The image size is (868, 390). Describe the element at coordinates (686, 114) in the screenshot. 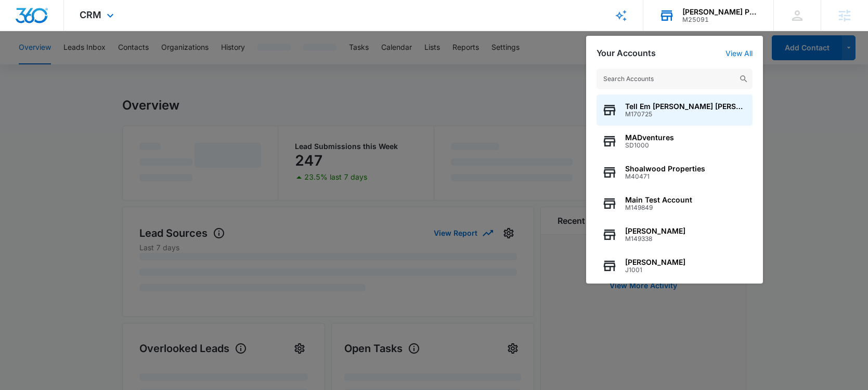

I see `span: M170725` at that location.